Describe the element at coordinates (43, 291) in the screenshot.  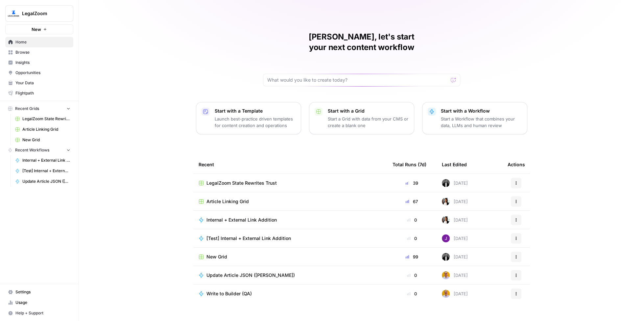
I see `span: Settings` at that location.